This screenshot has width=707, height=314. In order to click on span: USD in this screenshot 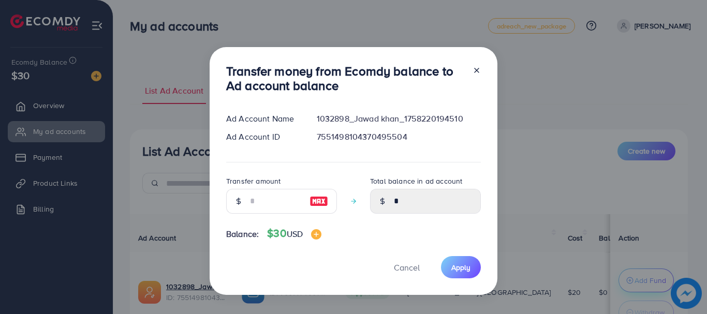, I will do `click(294, 234)`.